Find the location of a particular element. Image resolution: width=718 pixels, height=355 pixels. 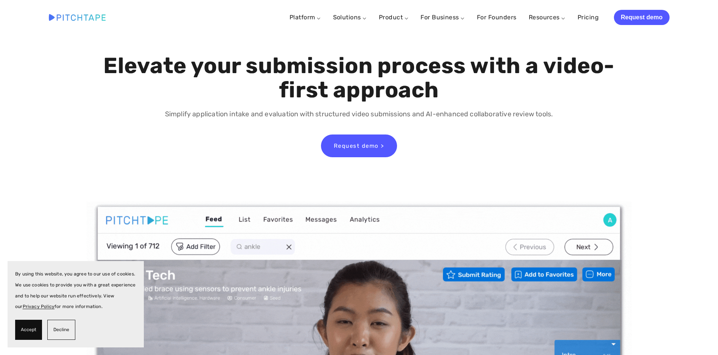

h1: Elevate your submission process with a video-first approach is located at coordinates (359, 78).